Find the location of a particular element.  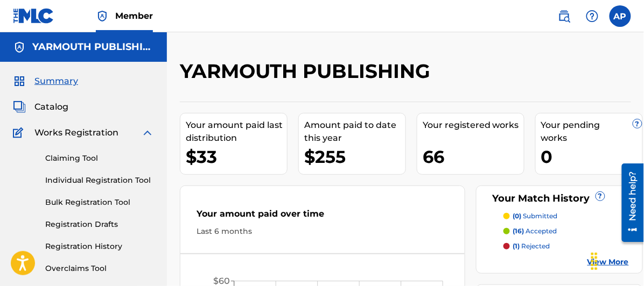

h5: YARMOUTH PUBLISHING is located at coordinates (93, 47).